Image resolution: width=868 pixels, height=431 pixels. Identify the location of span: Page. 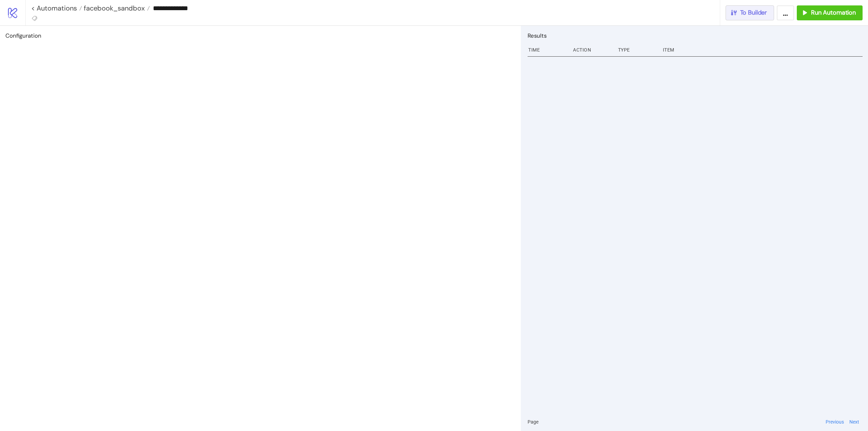
(533, 422).